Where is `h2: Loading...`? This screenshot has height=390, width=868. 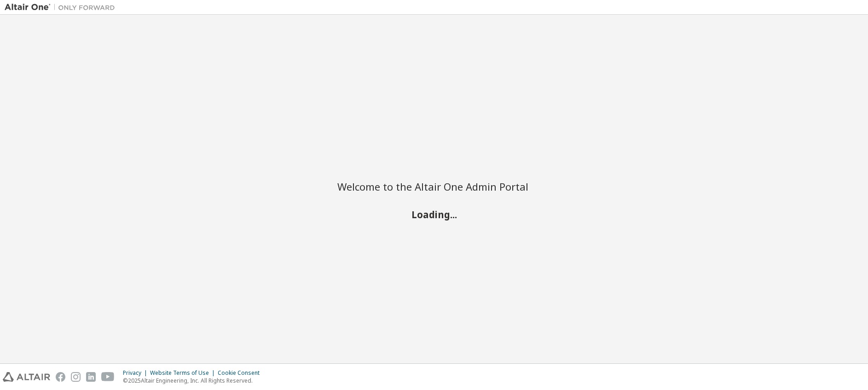
h2: Loading... is located at coordinates (434, 214).